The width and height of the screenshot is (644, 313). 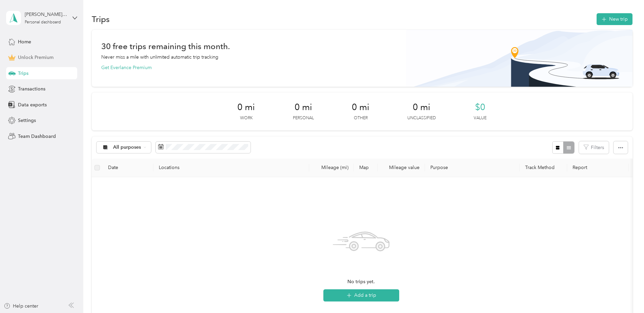 What do you see at coordinates (128, 168) in the screenshot?
I see `th: Date` at bounding box center [128, 168].